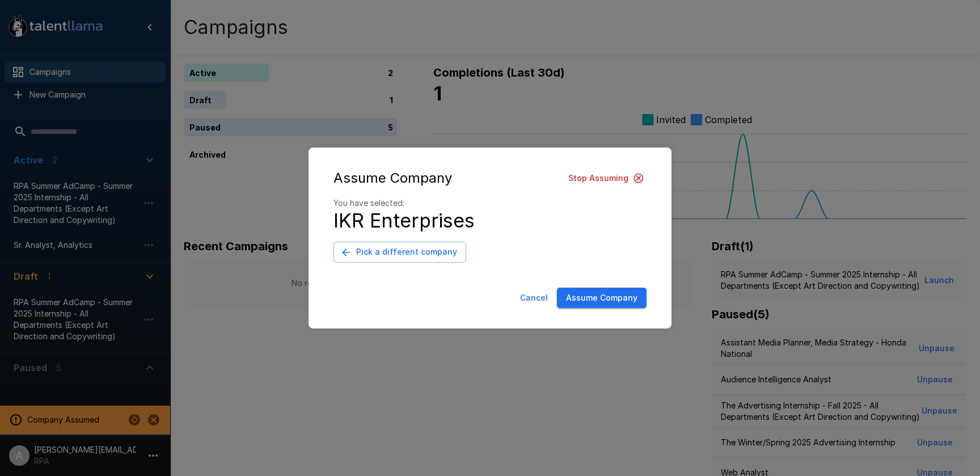 This screenshot has width=980, height=476. What do you see at coordinates (490, 178) in the screenshot?
I see `div: Assume Company` at bounding box center [490, 178].